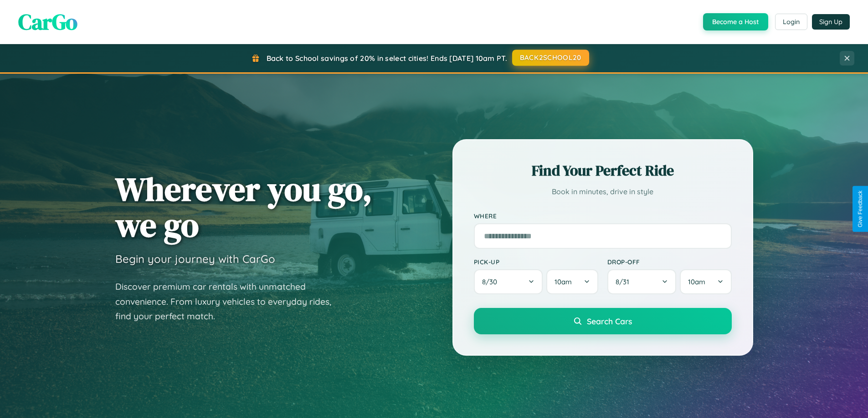 The height and width of the screenshot is (418, 868). What do you see at coordinates (48, 22) in the screenshot?
I see `span: CarGo` at bounding box center [48, 22].